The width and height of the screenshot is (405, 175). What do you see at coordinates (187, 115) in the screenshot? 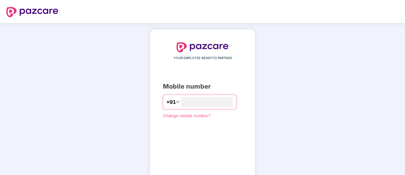
I see `a: Change mobile number?` at bounding box center [187, 115].